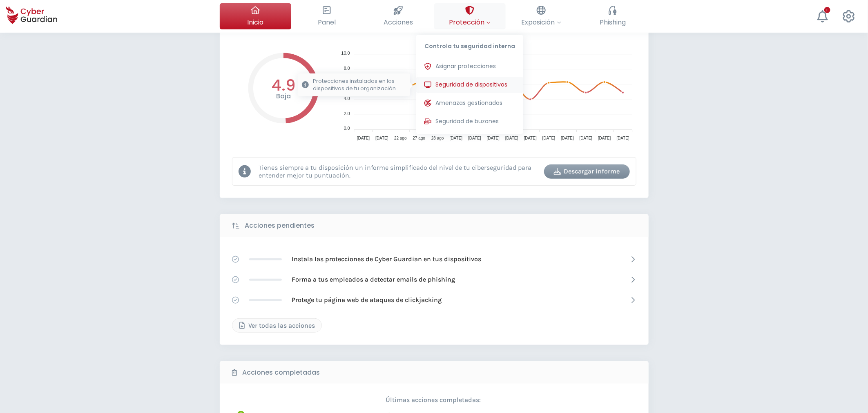 The height and width of the screenshot is (413, 868). Describe the element at coordinates (472, 84) in the screenshot. I see `span: Seguridad de dispositivos` at that location.